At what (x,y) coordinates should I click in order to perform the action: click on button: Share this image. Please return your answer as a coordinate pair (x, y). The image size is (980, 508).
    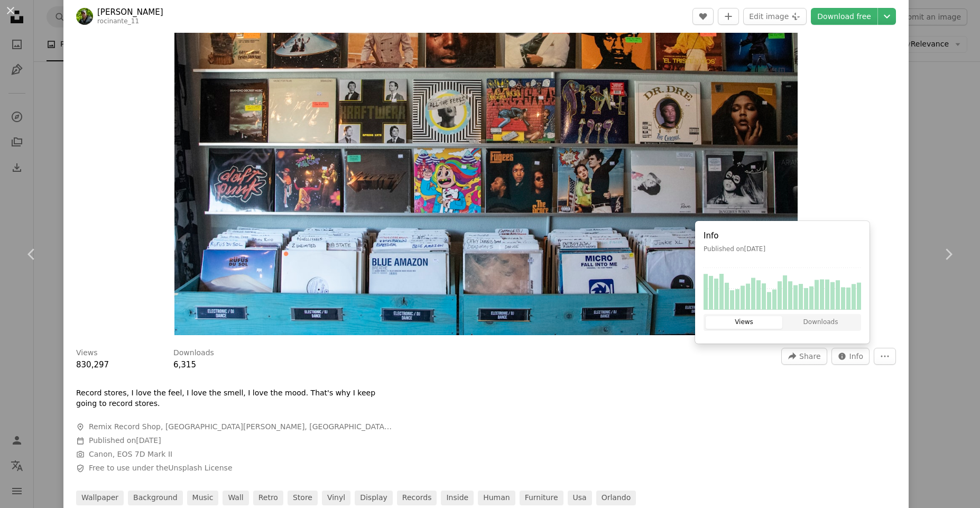
    Looking at the image, I should click on (804, 357).